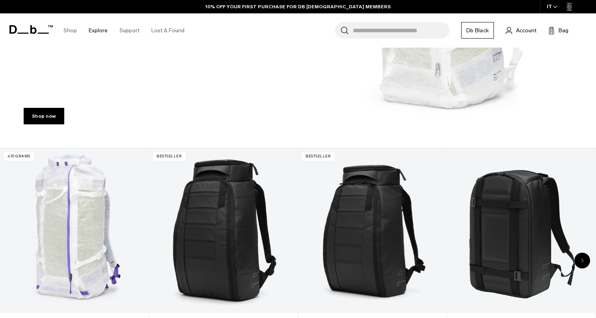  Describe the element at coordinates (372, 231) in the screenshot. I see `a: Hugger Backpack 25L` at that location.